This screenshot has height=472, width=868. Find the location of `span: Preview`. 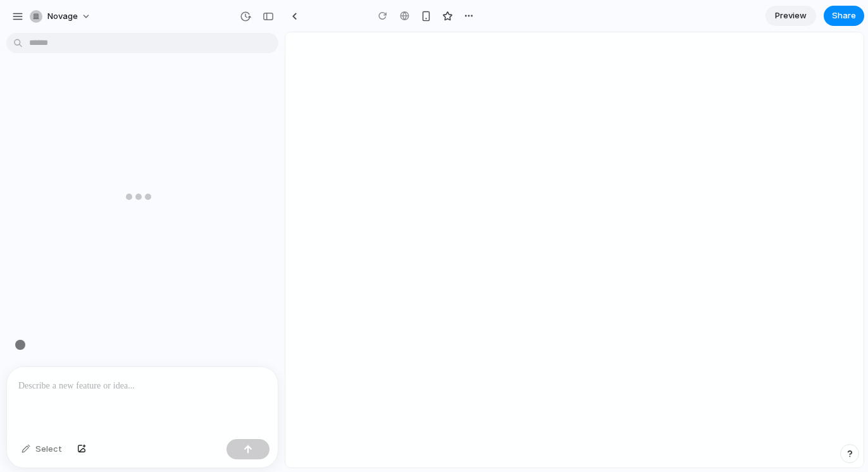

span: Preview is located at coordinates (791, 16).